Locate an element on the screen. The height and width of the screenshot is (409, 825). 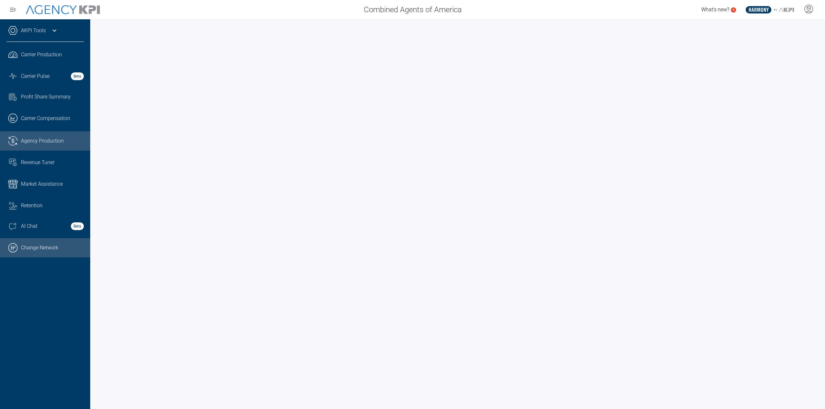
span: Combined Agents of America is located at coordinates (413, 10).